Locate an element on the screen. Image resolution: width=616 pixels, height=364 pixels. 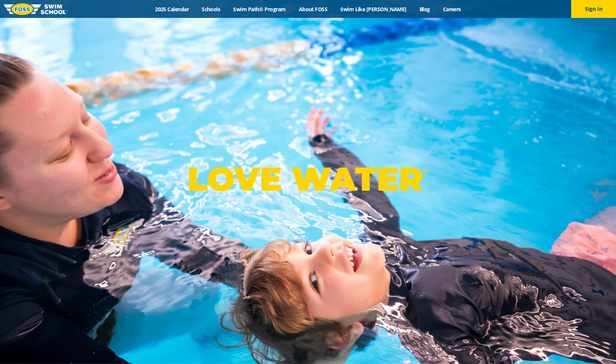
img: FOSS Swim School Logo is located at coordinates (35, 9).